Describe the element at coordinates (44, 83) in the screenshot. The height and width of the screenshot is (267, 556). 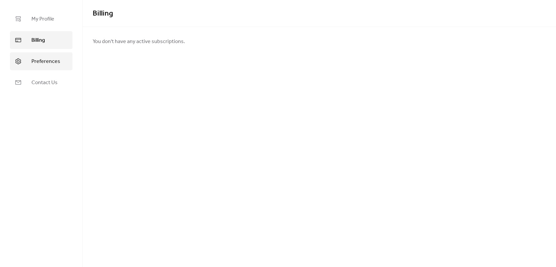
I see `span: Contact Us` at that location.